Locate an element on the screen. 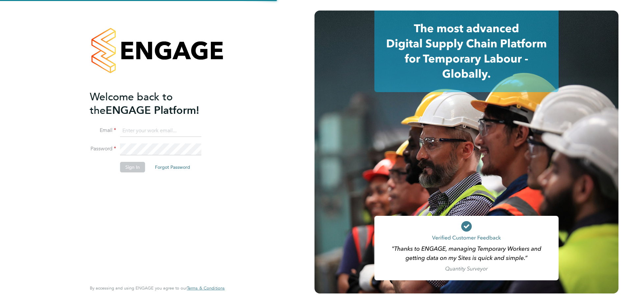 The image size is (629, 304). span: By accessing and using ENGAGE you agree to our is located at coordinates (157, 288).